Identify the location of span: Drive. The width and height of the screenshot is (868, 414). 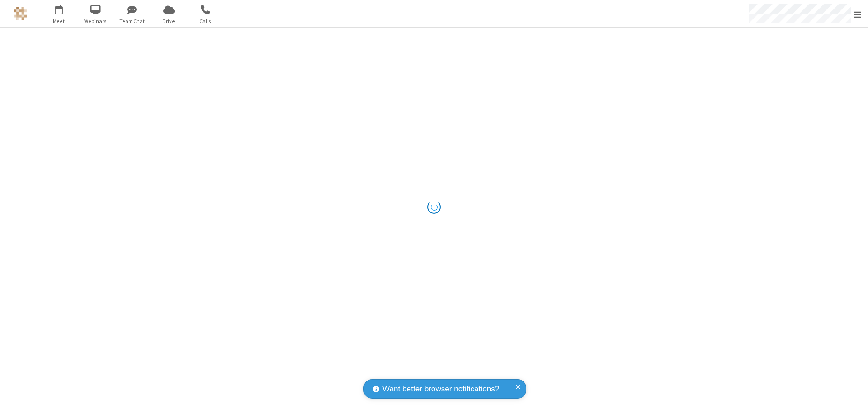
(168, 21).